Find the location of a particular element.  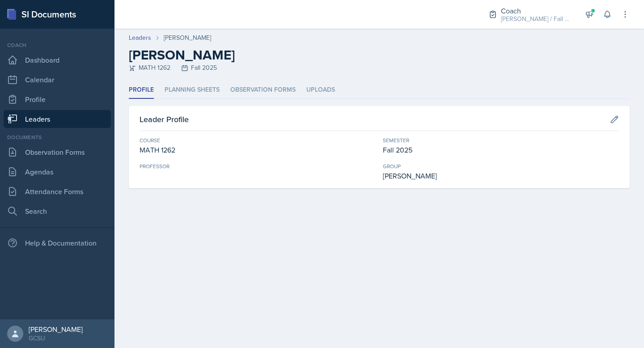

h3: Leader Profile is located at coordinates (164, 119).